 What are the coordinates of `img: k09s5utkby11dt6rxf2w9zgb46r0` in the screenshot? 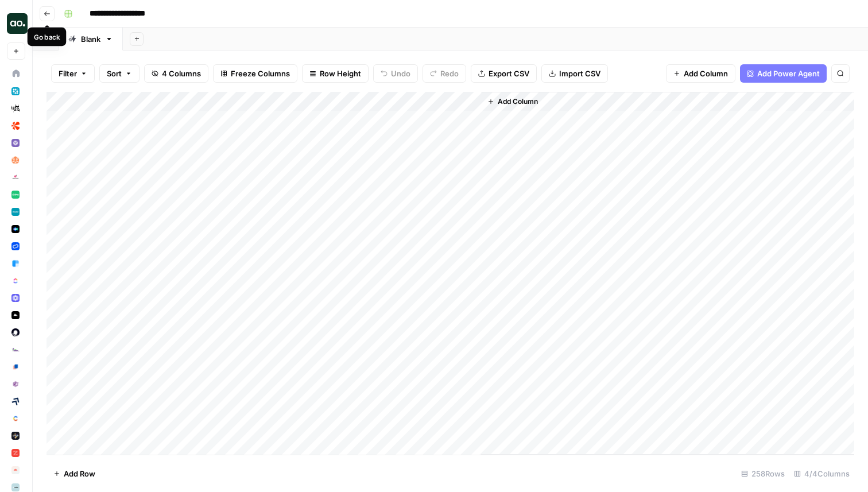 It's located at (16, 350).